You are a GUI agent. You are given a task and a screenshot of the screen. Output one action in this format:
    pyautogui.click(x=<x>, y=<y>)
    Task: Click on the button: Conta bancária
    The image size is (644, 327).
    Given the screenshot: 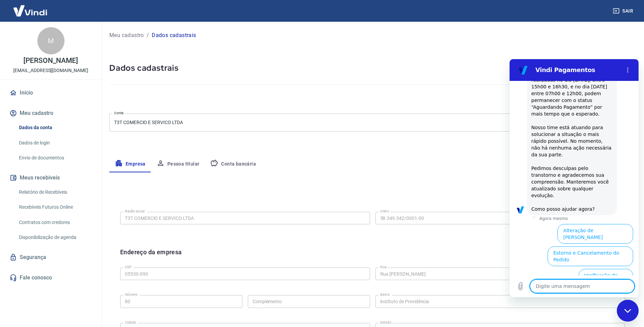 What is the action you would take?
    pyautogui.click(x=233, y=164)
    